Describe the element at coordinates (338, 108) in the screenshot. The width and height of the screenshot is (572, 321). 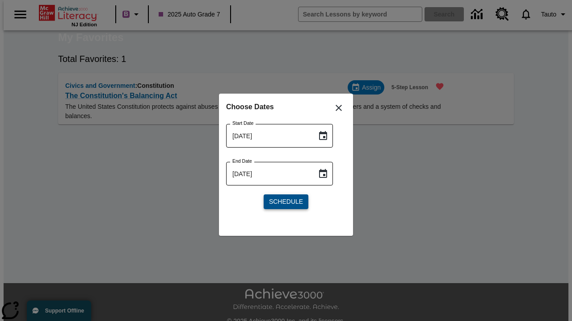
I see `button: Close` at that location.